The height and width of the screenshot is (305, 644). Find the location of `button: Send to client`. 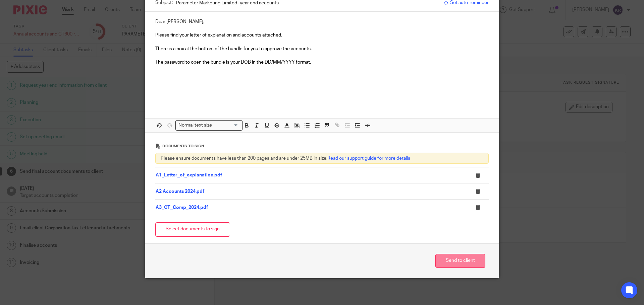

button: Send to client is located at coordinates (460, 261).